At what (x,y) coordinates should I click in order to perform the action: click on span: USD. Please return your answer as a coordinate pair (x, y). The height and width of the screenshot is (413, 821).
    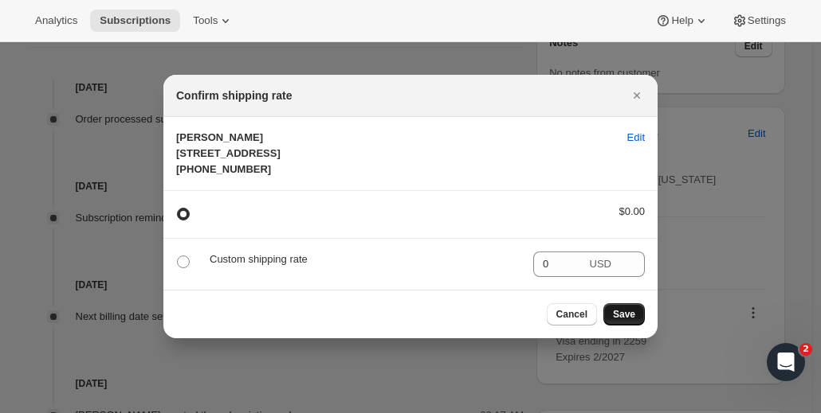
    Looking at the image, I should click on (600, 264).